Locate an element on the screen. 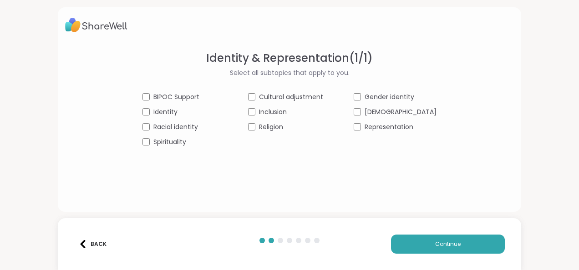  span: Gender identity is located at coordinates (389, 97).